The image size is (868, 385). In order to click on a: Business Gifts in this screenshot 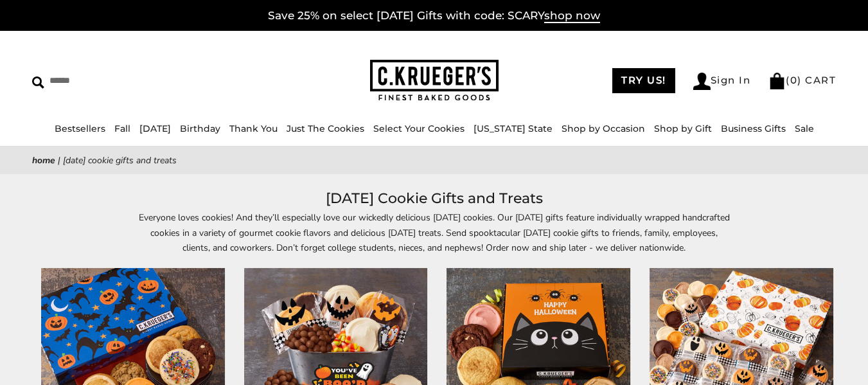, I will do `click(753, 128)`.